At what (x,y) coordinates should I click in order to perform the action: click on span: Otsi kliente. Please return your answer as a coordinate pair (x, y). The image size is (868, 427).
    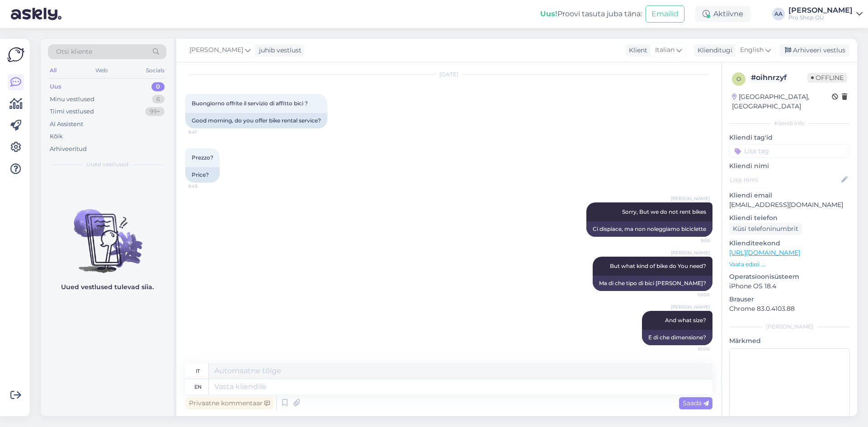
    Looking at the image, I should click on (74, 51).